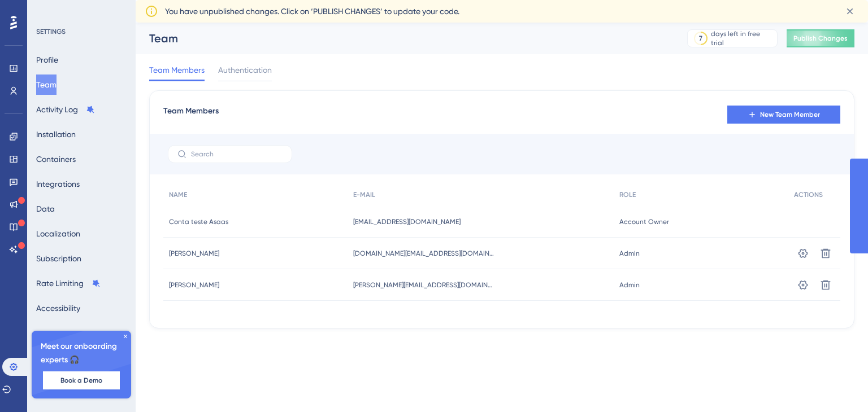 This screenshot has width=868, height=412. What do you see at coordinates (644, 222) in the screenshot?
I see `span: Account Owner` at bounding box center [644, 222].